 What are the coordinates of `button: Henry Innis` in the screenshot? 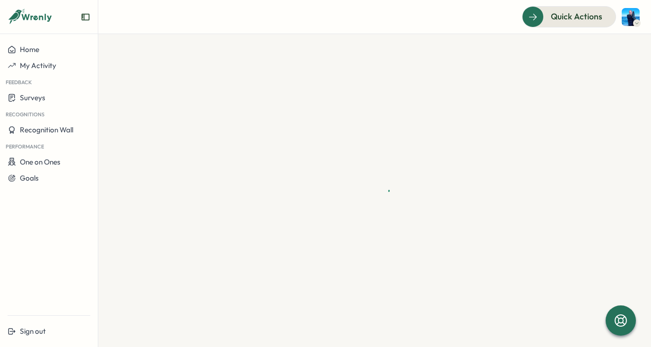 It's located at (631, 17).